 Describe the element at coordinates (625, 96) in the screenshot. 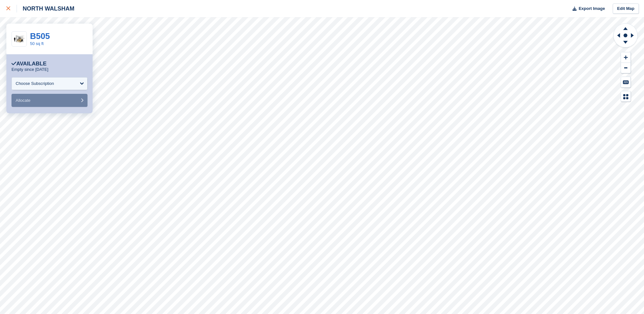

I see `button: Map Legend` at that location.